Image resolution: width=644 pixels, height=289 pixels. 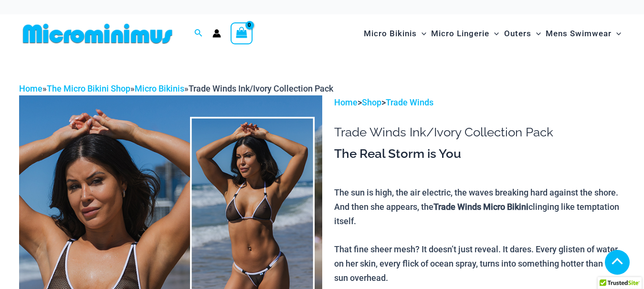 What do you see at coordinates (479, 154) in the screenshot?
I see `h3: The Real Storm is You` at bounding box center [479, 154].